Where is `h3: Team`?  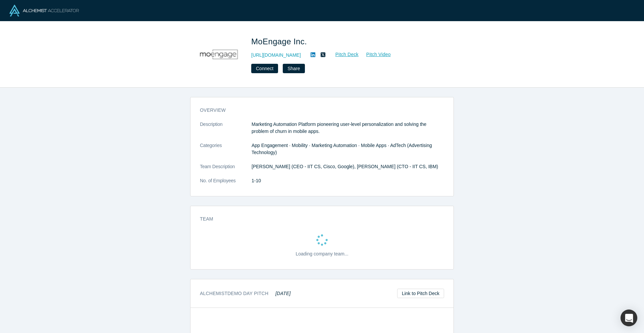
h3: Team is located at coordinates (317, 218).